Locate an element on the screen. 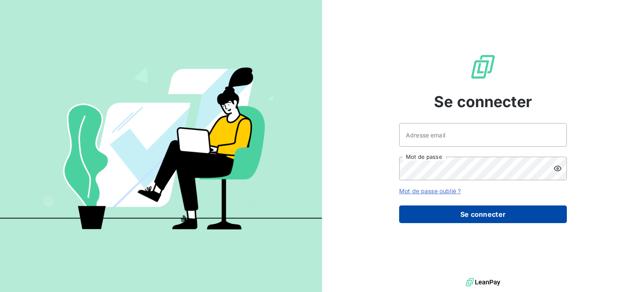 This screenshot has width=644, height=292. img: logo is located at coordinates (483, 283).